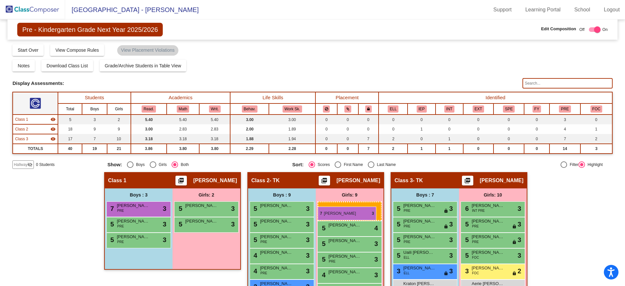 The image size is (625, 286). Describe the element at coordinates (567, 83) in the screenshot. I see `input: Search...` at that location.